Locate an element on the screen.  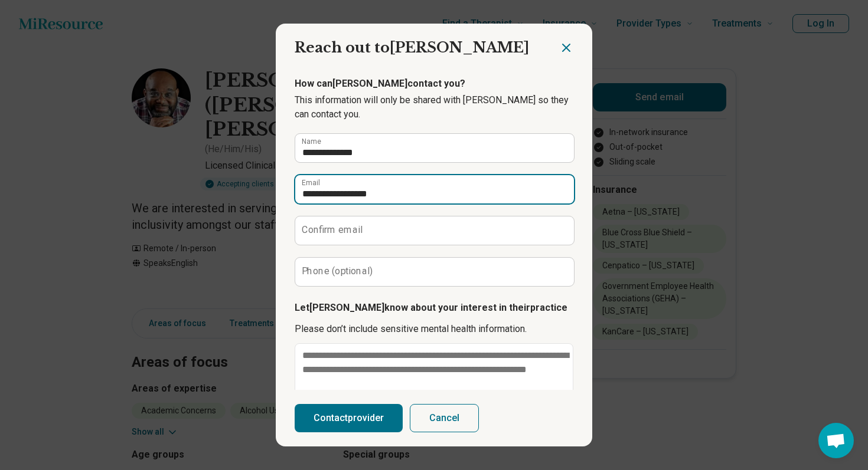
label: Phone (optional) is located at coordinates (337, 271).